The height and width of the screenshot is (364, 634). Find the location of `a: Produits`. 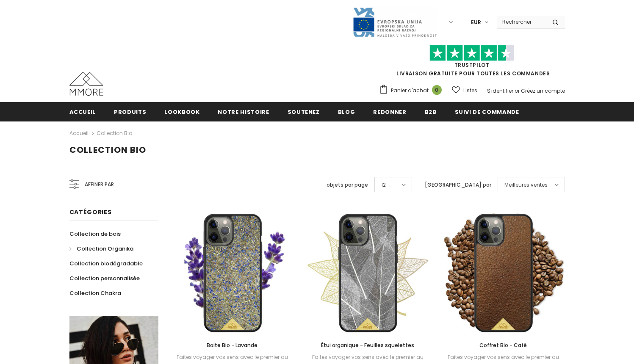

a: Produits is located at coordinates (130, 111).